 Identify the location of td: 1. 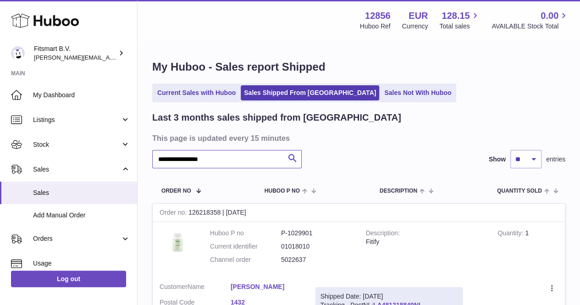
(528, 249).